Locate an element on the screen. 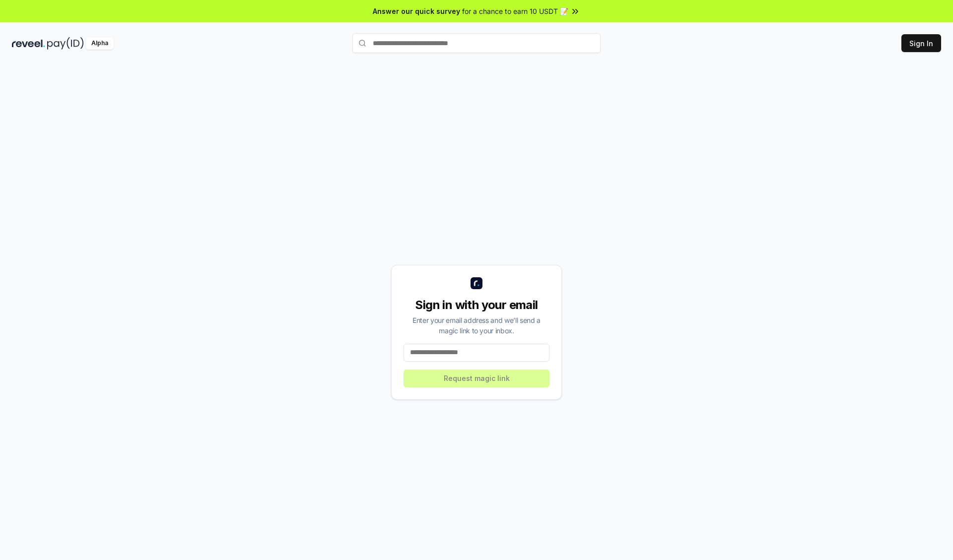  span: for a chance to earn 10 USDT 📝 is located at coordinates (516, 11).